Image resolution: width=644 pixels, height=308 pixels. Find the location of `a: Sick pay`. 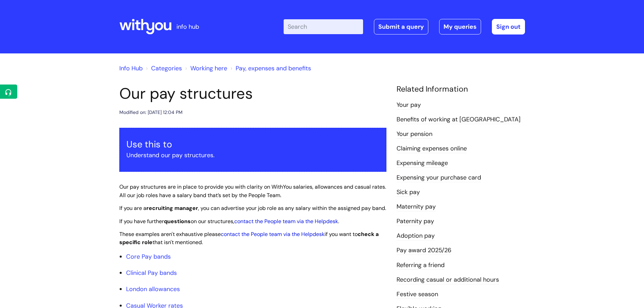

a: Sick pay is located at coordinates (408, 192).